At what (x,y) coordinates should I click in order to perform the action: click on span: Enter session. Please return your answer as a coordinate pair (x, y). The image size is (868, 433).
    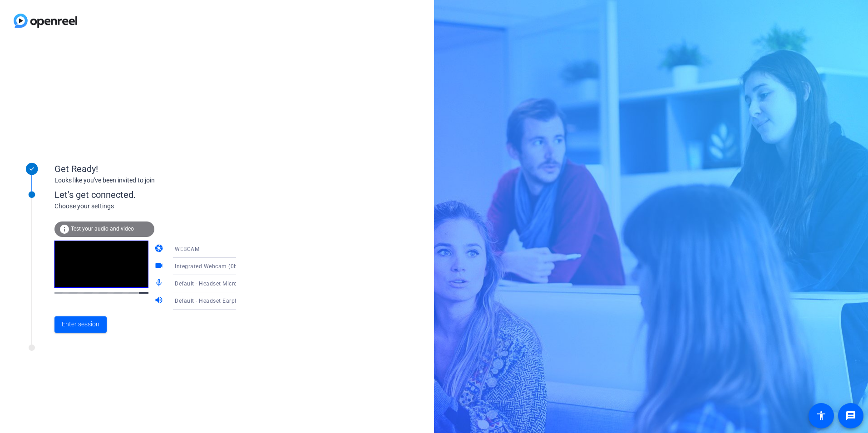
    Looking at the image, I should click on (80, 325).